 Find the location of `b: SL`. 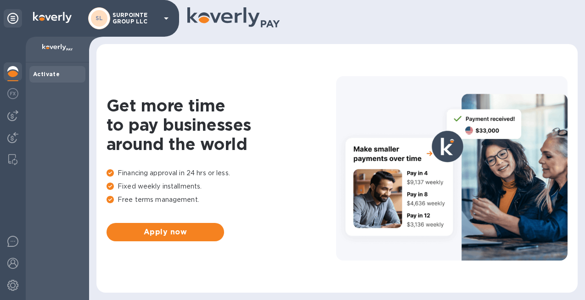

b: SL is located at coordinates (99, 18).